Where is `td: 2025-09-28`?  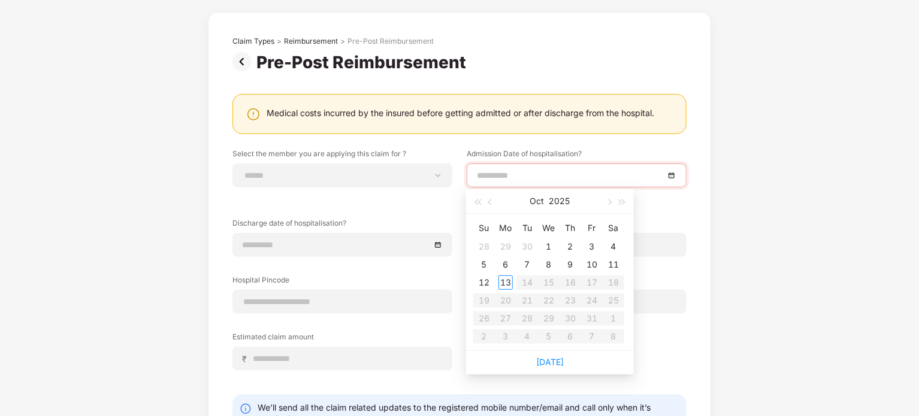 td: 2025-09-28 is located at coordinates (484, 247).